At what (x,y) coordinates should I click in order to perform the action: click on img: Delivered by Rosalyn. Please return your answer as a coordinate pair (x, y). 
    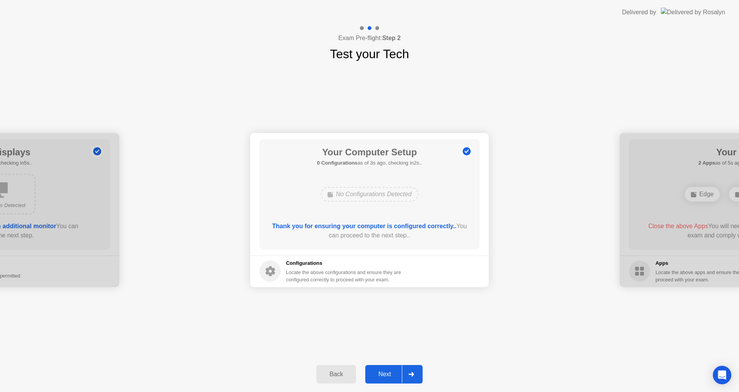
    Looking at the image, I should click on (693, 12).